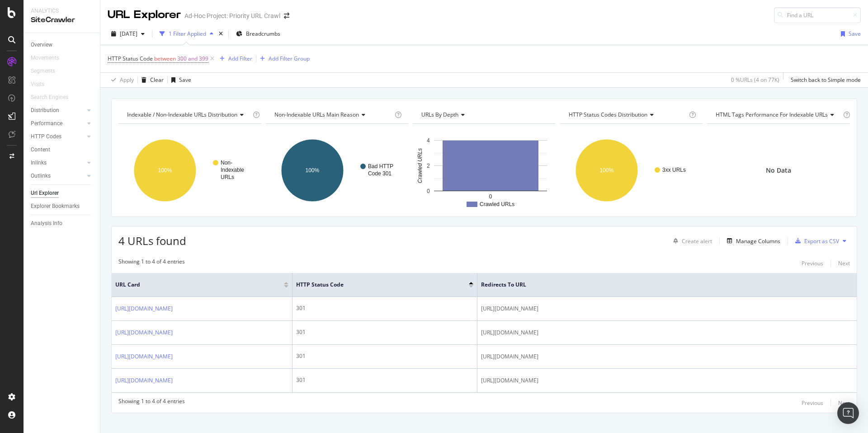 The image size is (868, 433). I want to click on div: Overview, so click(42, 45).